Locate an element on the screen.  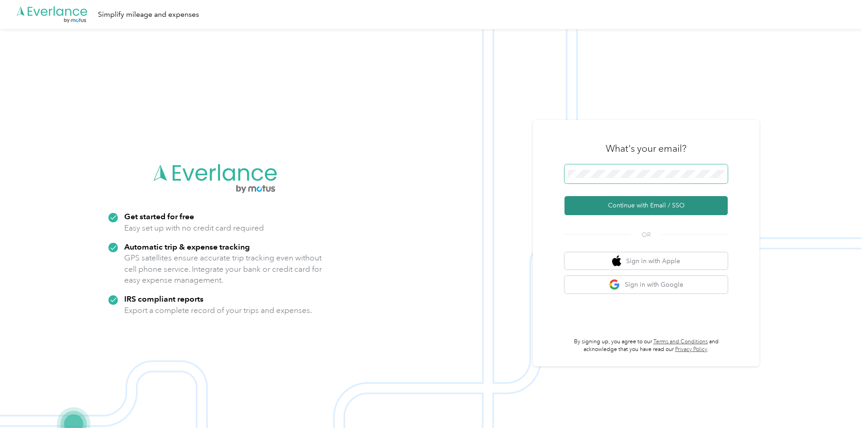
strong: IRS compliant reports is located at coordinates (164, 299).